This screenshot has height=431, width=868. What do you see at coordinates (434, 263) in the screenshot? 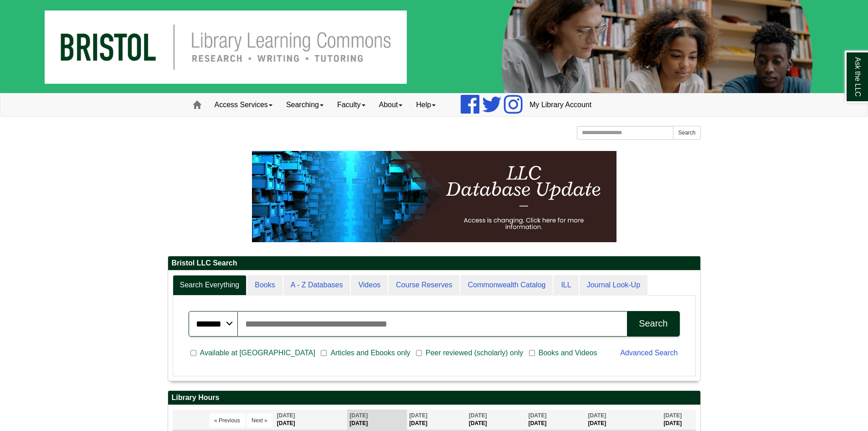
I see `h2: Bristol LLC Search` at bounding box center [434, 263].